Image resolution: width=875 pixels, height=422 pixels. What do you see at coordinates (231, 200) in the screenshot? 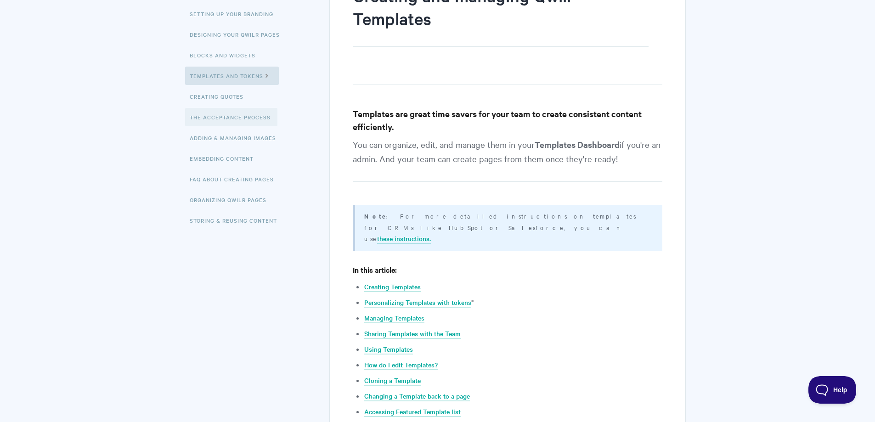
I see `a: Organizing Qwilr Pages` at bounding box center [231, 200].